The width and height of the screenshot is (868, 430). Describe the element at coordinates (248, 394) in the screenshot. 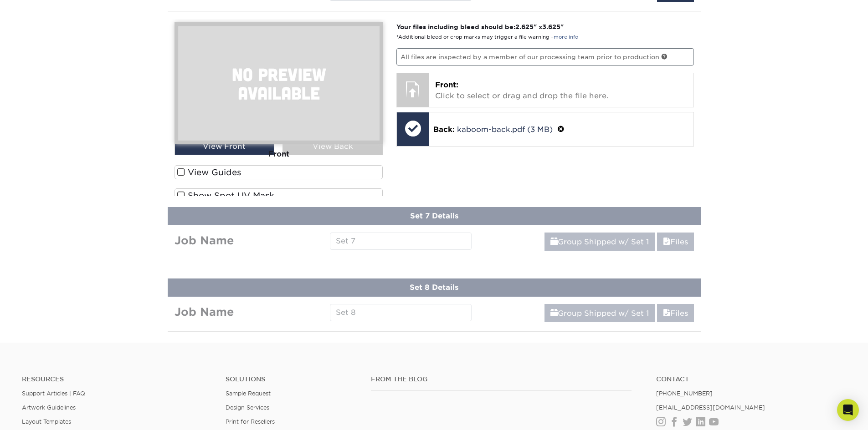

I see `a: Sample Request` at that location.